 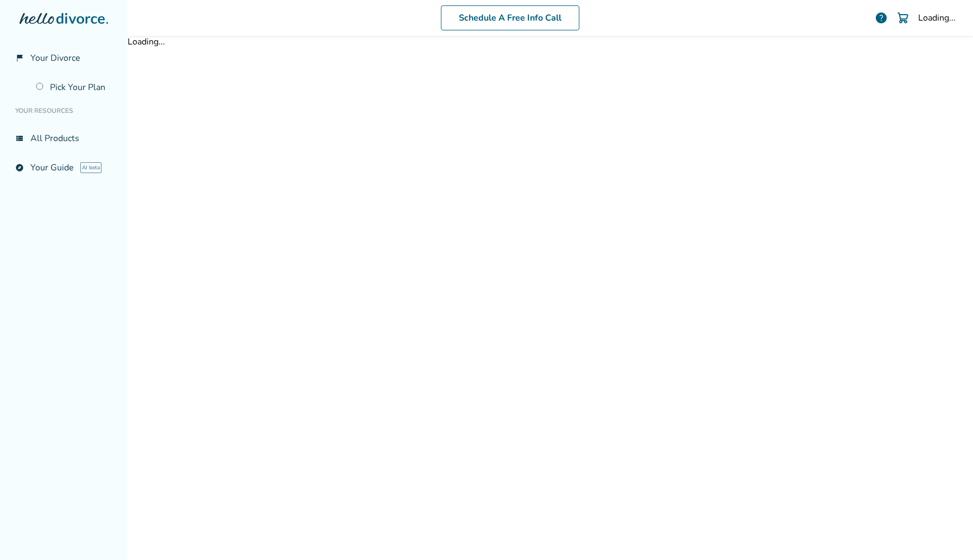 What do you see at coordinates (20, 168) in the screenshot?
I see `span: explore` at bounding box center [20, 168].